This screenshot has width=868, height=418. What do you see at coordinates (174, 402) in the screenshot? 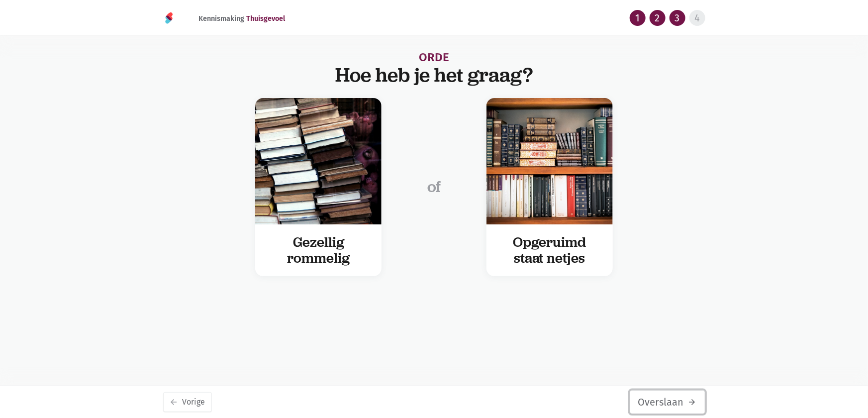
I see `i: arrow_back` at bounding box center [174, 402].